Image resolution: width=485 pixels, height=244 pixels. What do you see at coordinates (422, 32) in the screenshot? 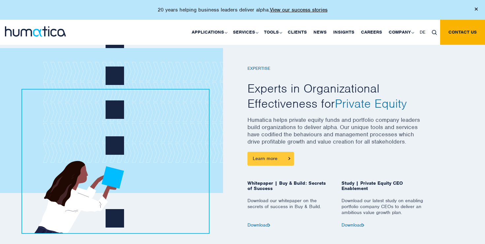
I see `a: DE` at bounding box center [422, 32].